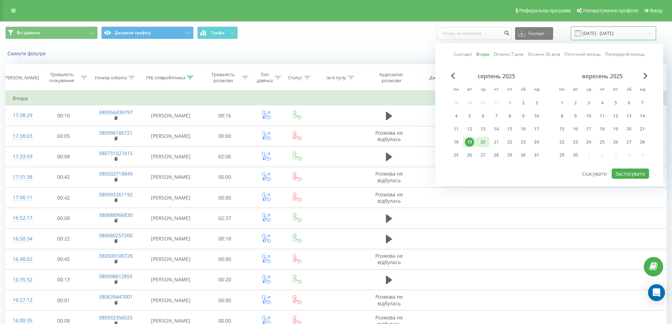  I want to click on button: Експорт, so click(534, 34).